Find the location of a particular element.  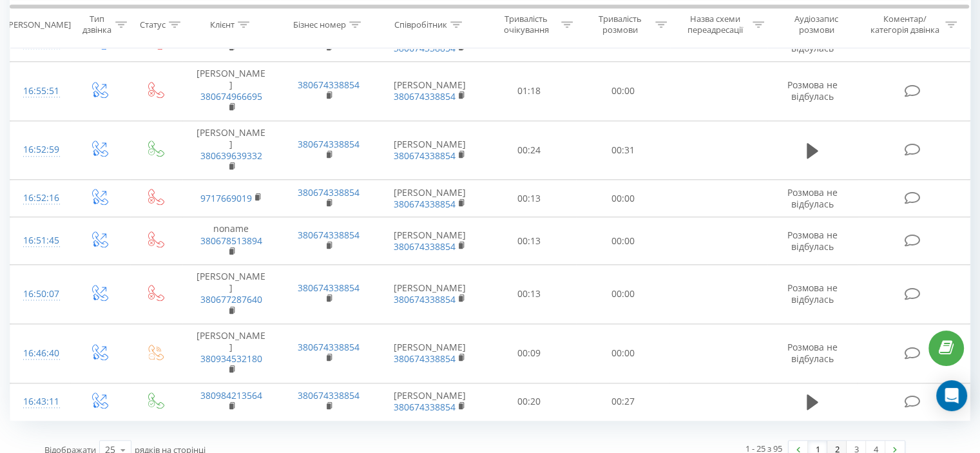

div: Тривалість розмови is located at coordinates (620, 25).